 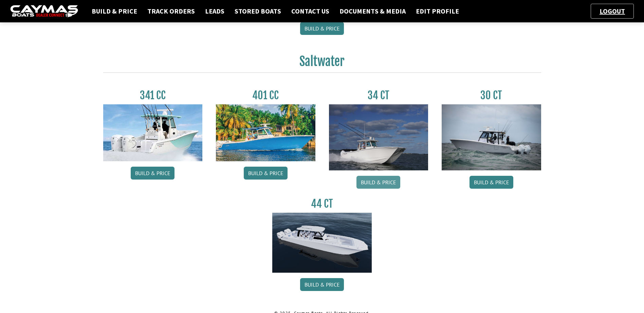 What do you see at coordinates (437, 12) in the screenshot?
I see `a: Edit Profile` at bounding box center [437, 12].